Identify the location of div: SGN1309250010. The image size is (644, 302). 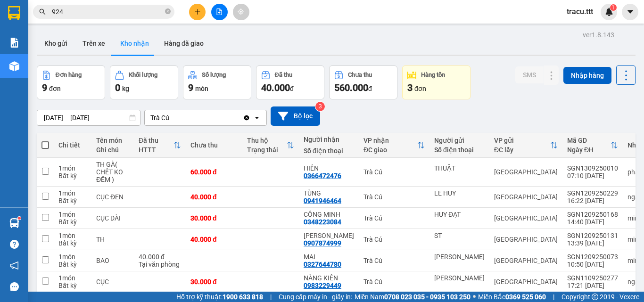
(592, 169).